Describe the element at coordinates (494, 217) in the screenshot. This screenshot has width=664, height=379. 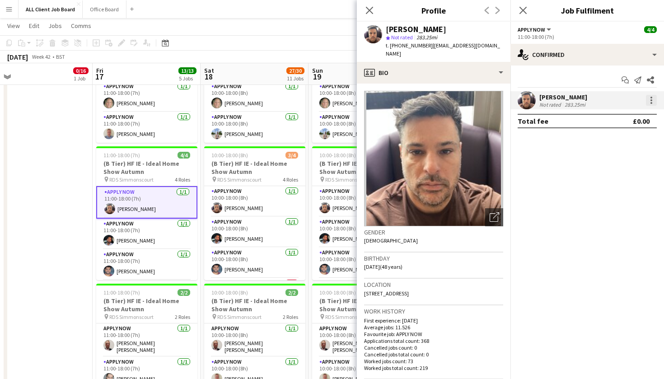
I see `div: Open photos pop-in` at that location.